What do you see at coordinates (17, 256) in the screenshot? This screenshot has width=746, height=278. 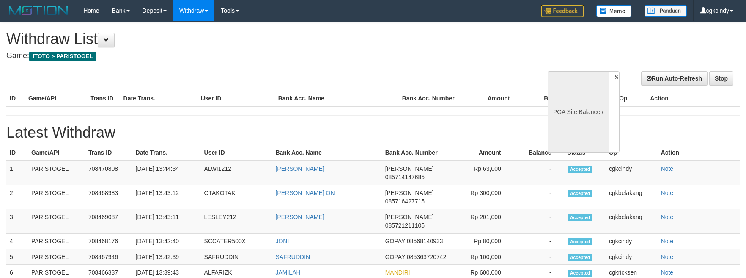 I see `td: 5` at bounding box center [17, 256].